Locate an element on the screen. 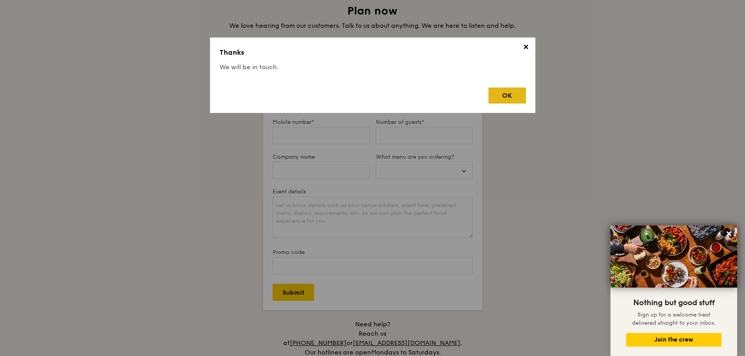  button: Close is located at coordinates (729, 234).